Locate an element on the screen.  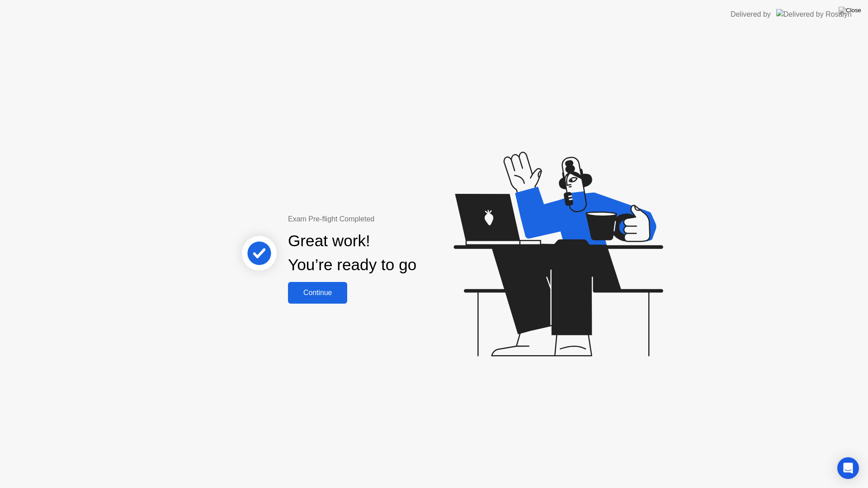
img: Close is located at coordinates (850, 10).